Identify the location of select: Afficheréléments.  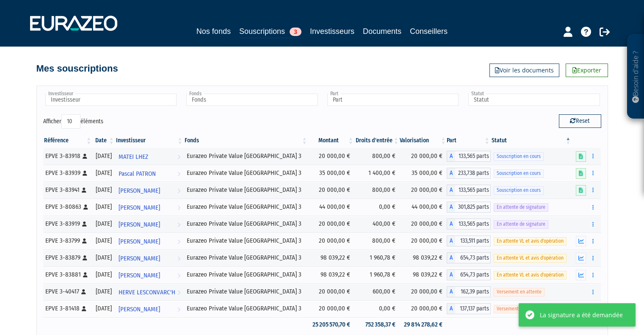
(71, 121).